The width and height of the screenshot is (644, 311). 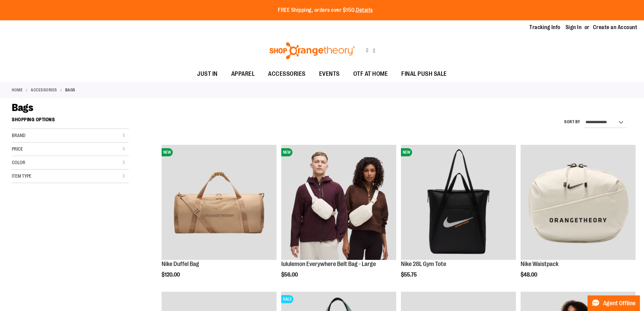 I want to click on span: $48.00, so click(x=529, y=275).